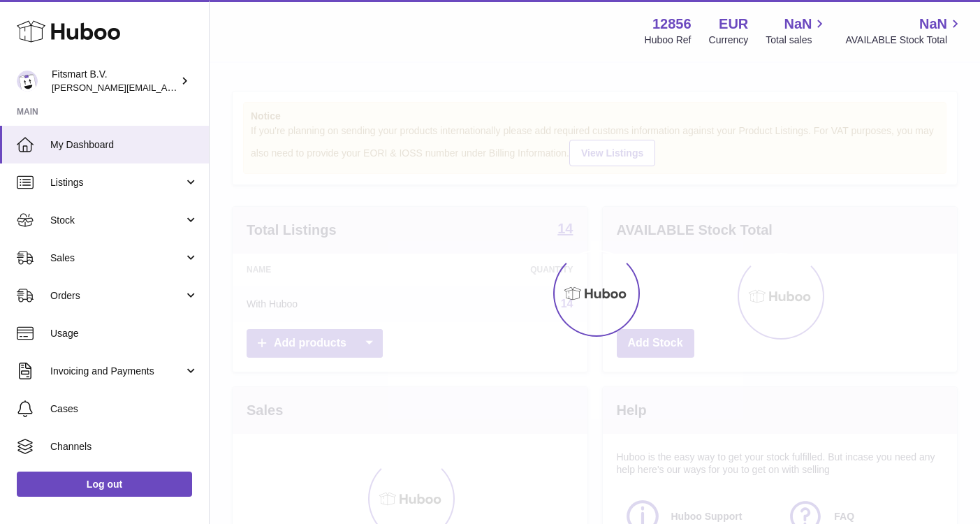 The width and height of the screenshot is (980, 524). What do you see at coordinates (117, 296) in the screenshot?
I see `span: Orders` at bounding box center [117, 296].